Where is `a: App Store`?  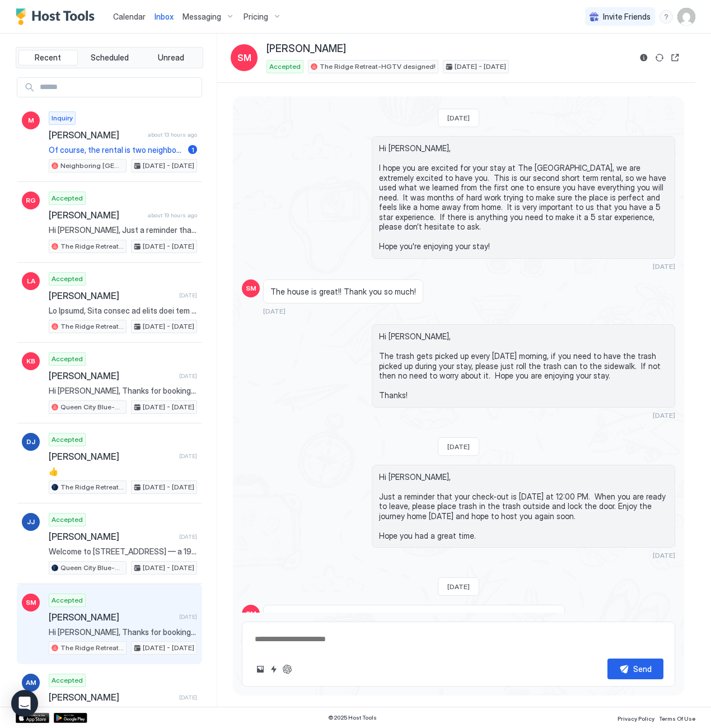
a: App Store is located at coordinates (33, 718).